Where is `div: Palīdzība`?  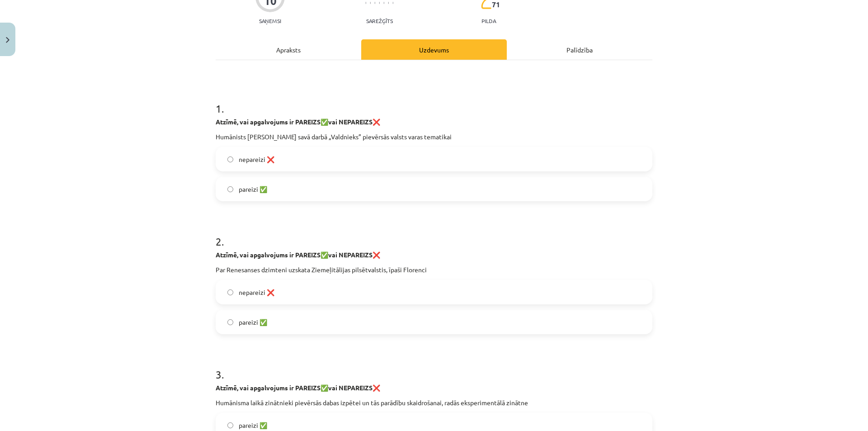 div: Palīdzība is located at coordinates (580, 49).